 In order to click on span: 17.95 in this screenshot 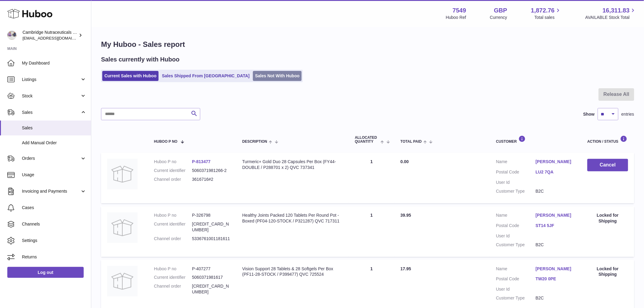, I will do `click(405, 269)`.